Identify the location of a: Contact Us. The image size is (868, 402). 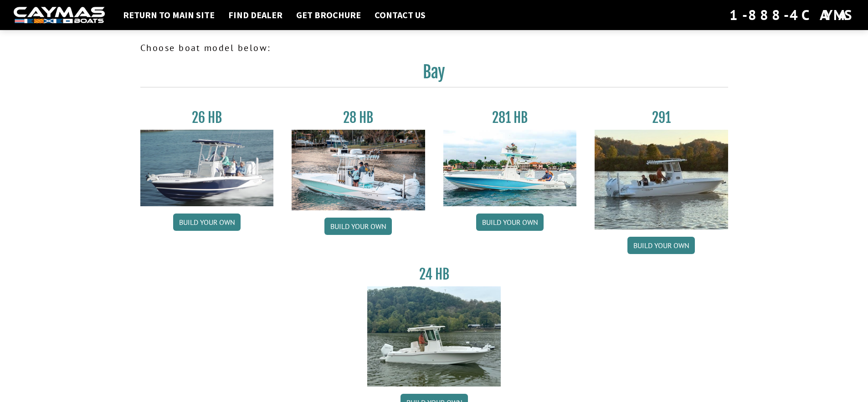
(400, 15).